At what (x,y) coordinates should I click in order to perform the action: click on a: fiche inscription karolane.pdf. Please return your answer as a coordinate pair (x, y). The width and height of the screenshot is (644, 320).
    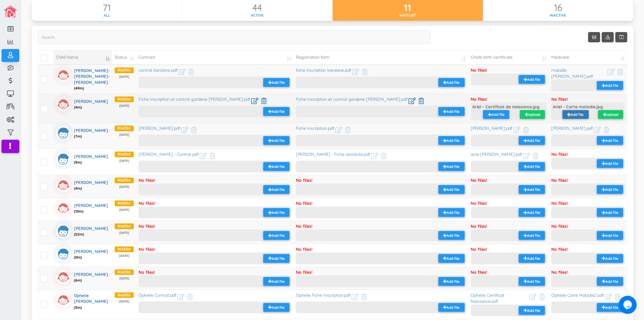
    Looking at the image, I should click on (323, 70).